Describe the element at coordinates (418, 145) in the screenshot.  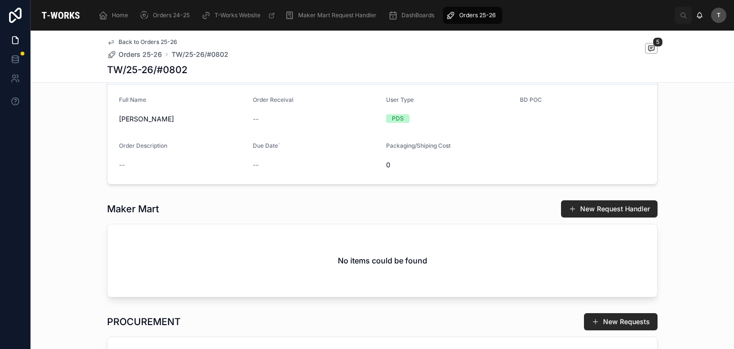
I see `span: Packaging/Shiping Cost` at that location.